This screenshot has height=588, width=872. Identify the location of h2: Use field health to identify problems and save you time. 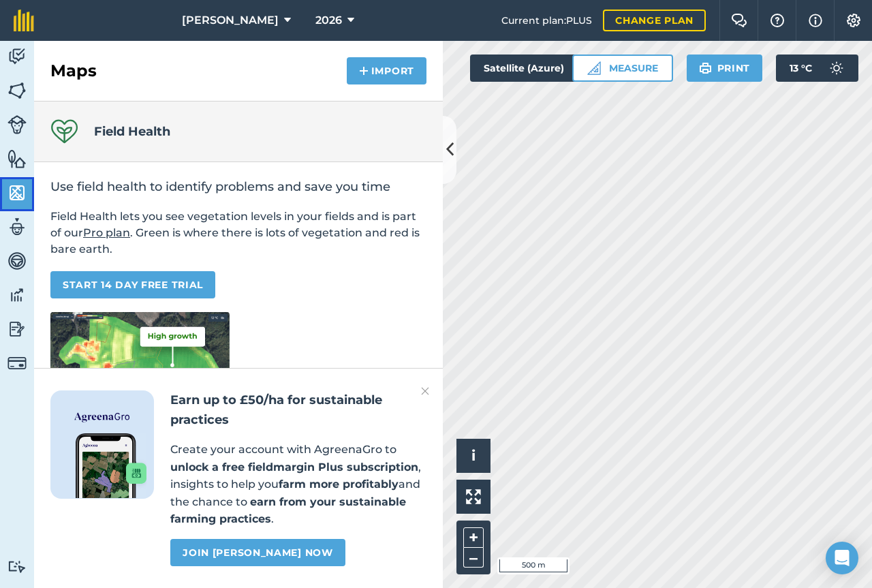
(238, 186).